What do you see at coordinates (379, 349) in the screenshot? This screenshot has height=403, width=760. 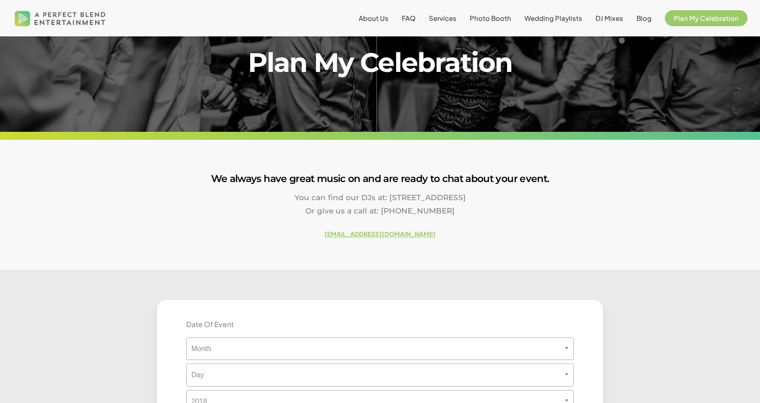 I see `span: Month` at bounding box center [379, 349].